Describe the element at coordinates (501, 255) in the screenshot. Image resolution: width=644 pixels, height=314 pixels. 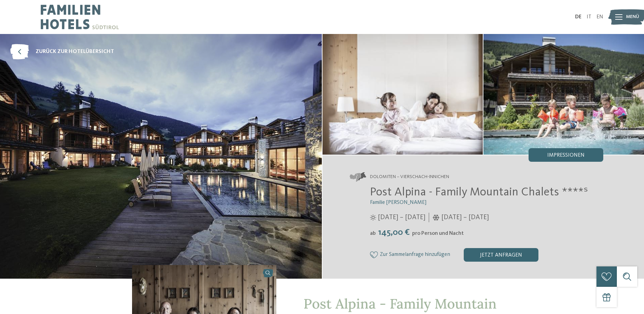
I see `div: jetzt anfragen` at that location.